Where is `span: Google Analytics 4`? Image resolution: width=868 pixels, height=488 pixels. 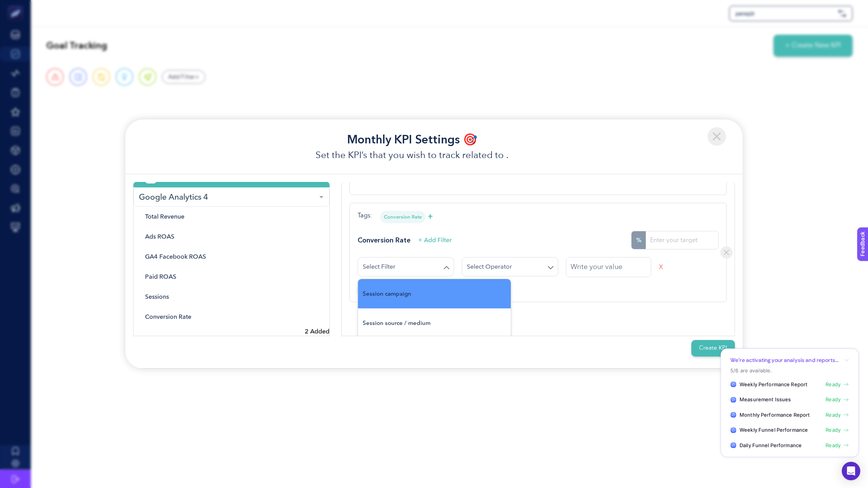 span: Google Analytics 4 is located at coordinates (225, 197).